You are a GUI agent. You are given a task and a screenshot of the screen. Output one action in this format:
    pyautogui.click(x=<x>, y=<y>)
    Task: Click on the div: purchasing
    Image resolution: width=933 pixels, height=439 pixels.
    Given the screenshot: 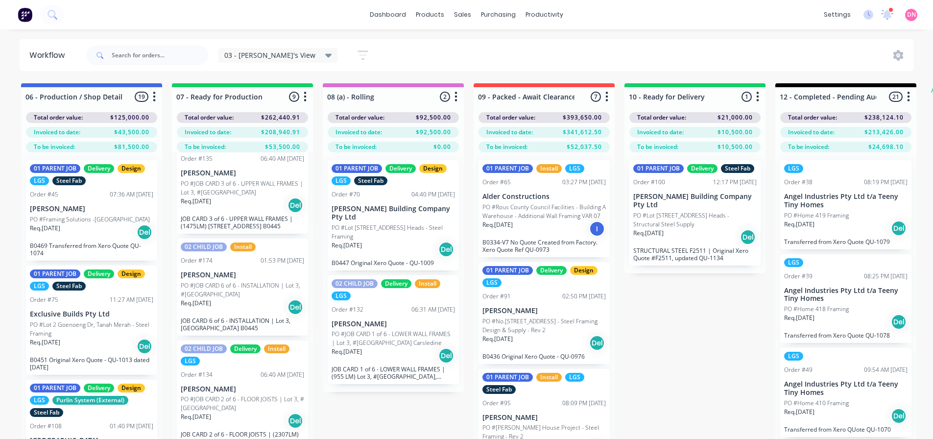 What is the action you would take?
    pyautogui.click(x=498, y=15)
    